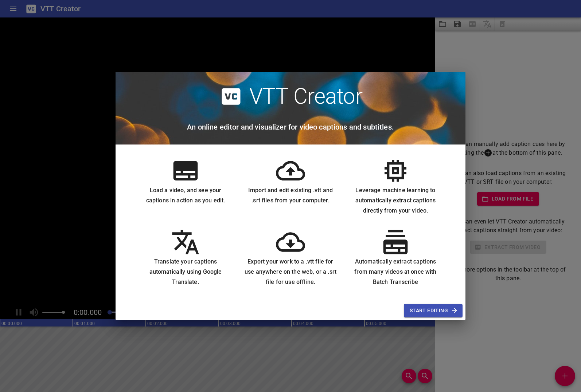  Describe the element at coordinates (433, 311) in the screenshot. I see `button: Start Editing` at that location.